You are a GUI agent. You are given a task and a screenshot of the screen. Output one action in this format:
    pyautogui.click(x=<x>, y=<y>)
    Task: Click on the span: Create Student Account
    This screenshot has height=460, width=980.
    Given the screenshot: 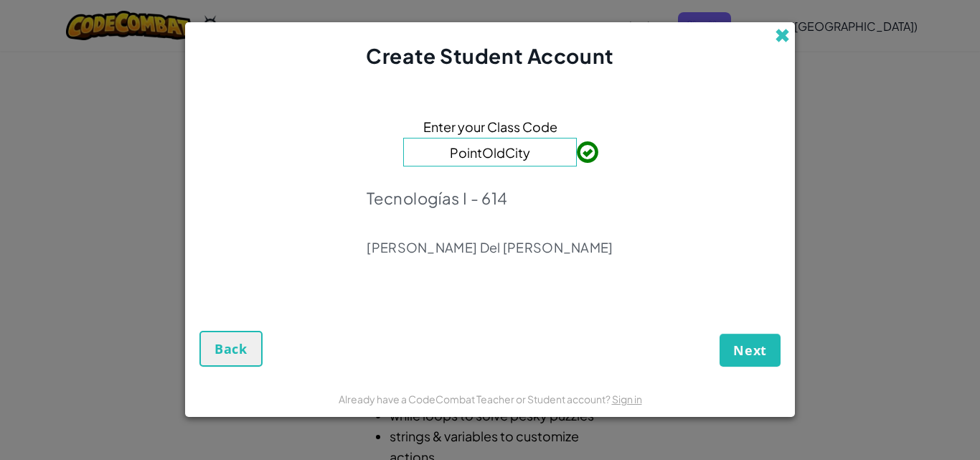 What is the action you would take?
    pyautogui.click(x=489, y=55)
    